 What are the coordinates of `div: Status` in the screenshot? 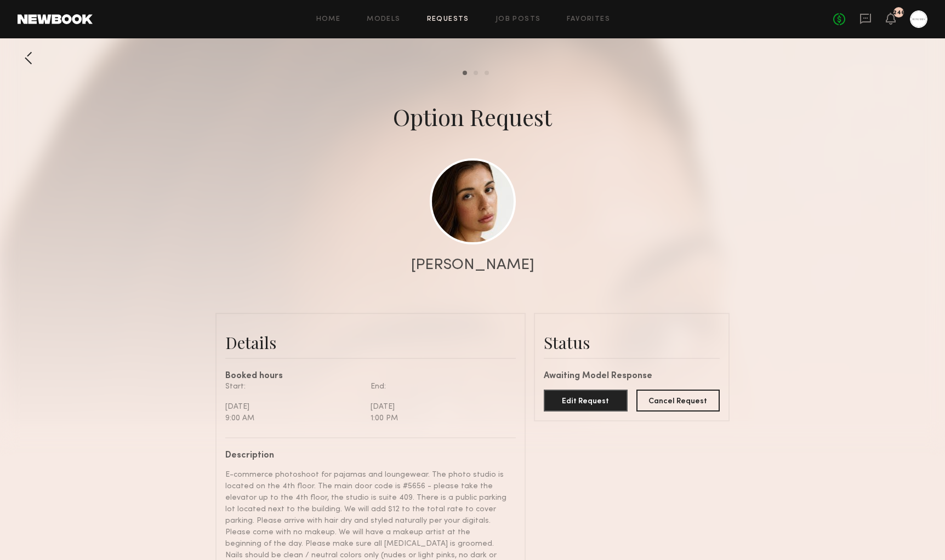 It's located at (632, 342).